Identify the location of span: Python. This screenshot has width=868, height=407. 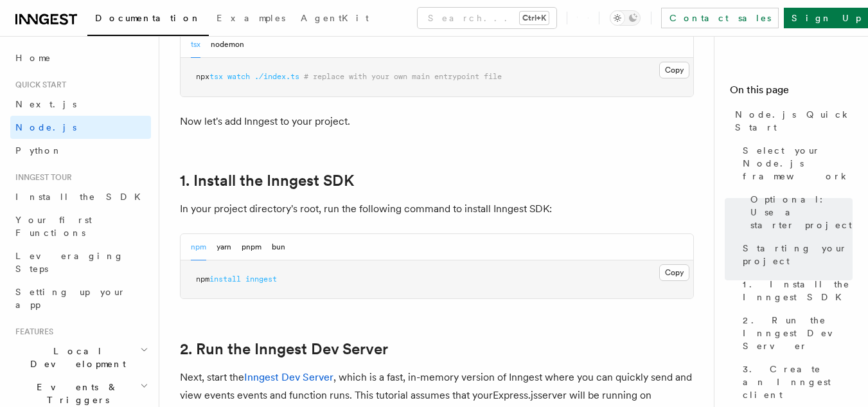
(38, 151).